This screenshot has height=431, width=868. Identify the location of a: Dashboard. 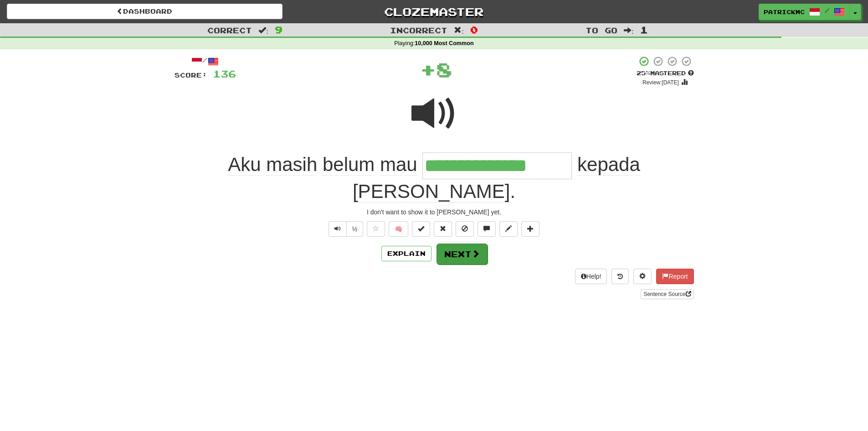
(145, 12).